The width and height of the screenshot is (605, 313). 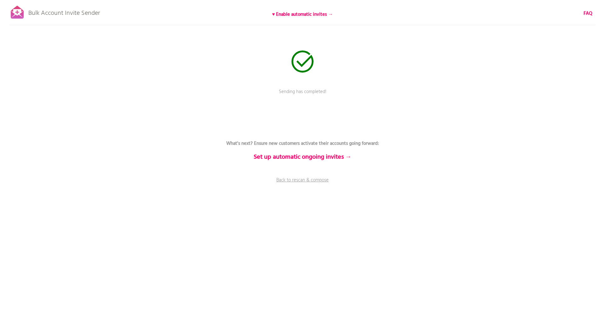 What do you see at coordinates (303, 143) in the screenshot?
I see `b: What's next? Ensure new customers activate their accounts going forward:` at bounding box center [303, 143].